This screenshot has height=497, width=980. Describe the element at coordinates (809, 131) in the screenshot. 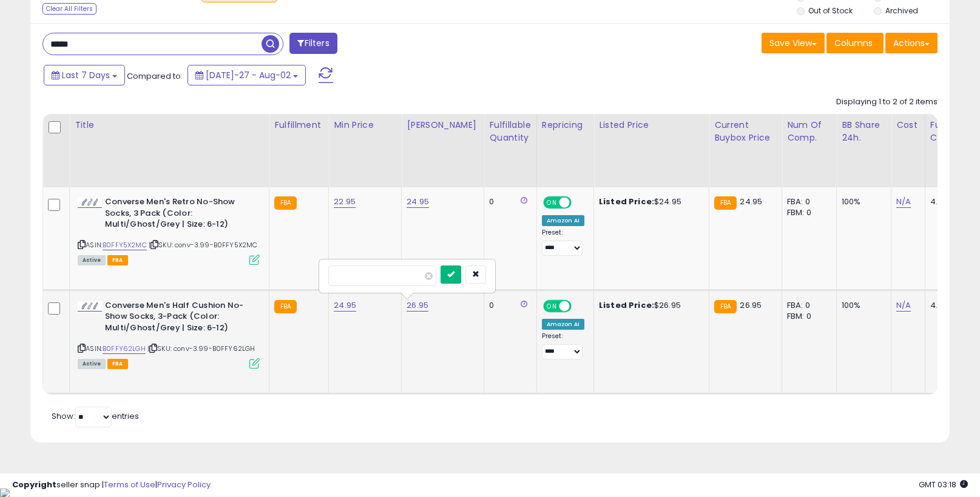

I see `div: Num of Comp.` at that location.